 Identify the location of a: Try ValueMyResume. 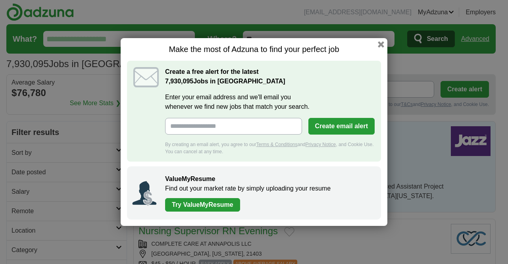
(202, 205).